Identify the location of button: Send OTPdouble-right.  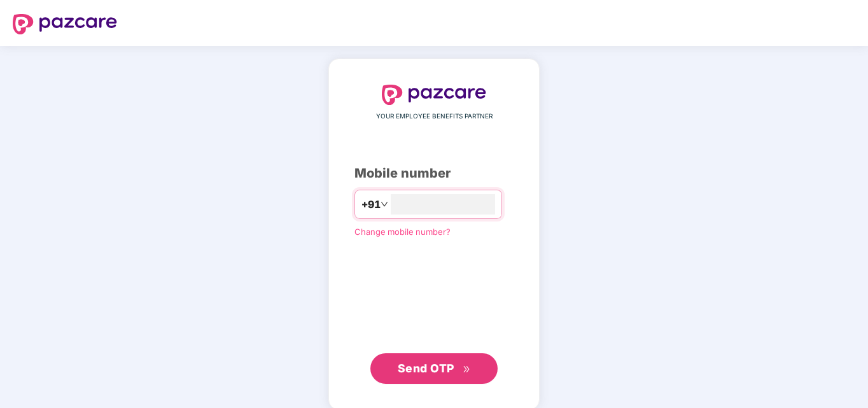
(434, 368).